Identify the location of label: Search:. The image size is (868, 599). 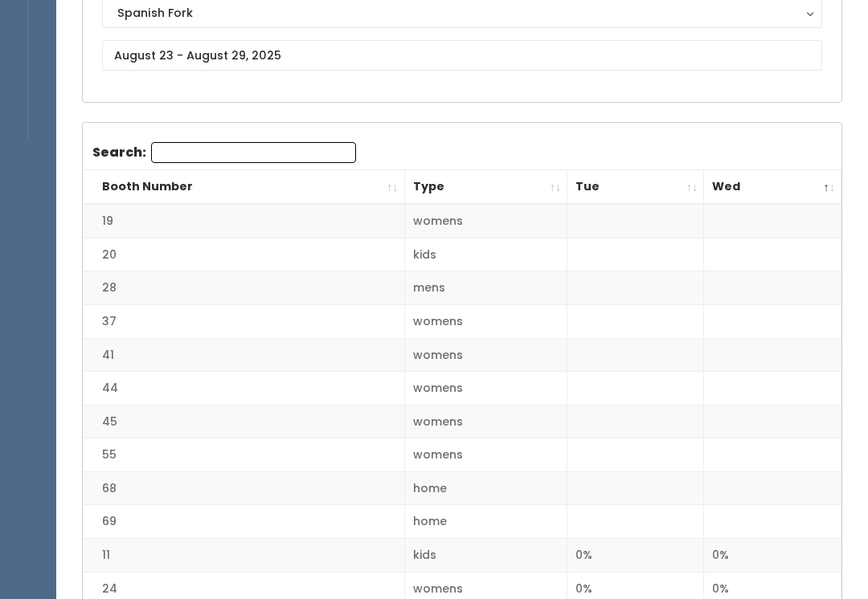
(224, 153).